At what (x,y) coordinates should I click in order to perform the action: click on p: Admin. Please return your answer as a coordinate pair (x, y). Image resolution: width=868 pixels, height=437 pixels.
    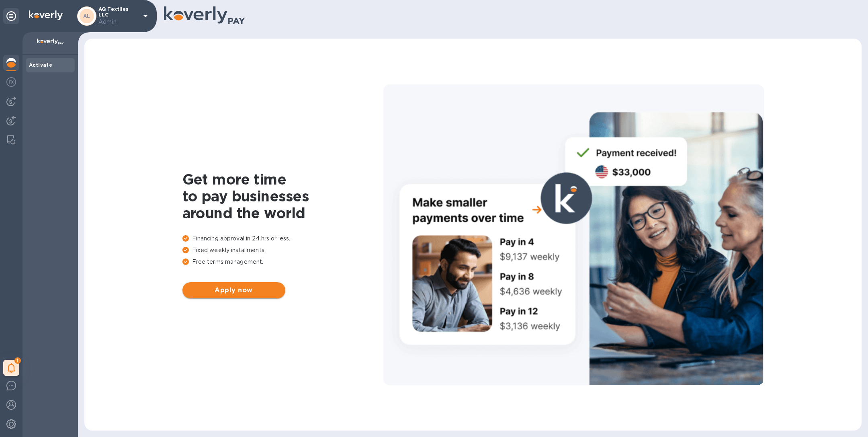
    Looking at the image, I should click on (118, 22).